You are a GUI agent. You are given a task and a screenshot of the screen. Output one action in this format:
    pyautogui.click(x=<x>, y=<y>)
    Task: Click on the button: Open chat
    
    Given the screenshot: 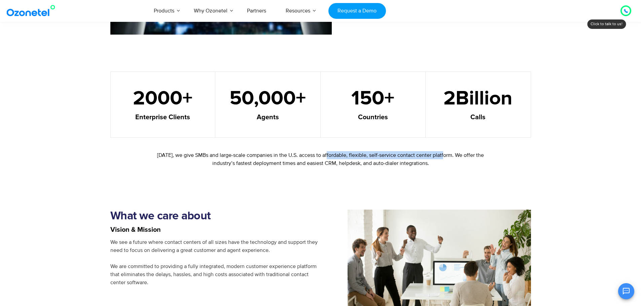 What is the action you would take?
    pyautogui.click(x=626, y=292)
    